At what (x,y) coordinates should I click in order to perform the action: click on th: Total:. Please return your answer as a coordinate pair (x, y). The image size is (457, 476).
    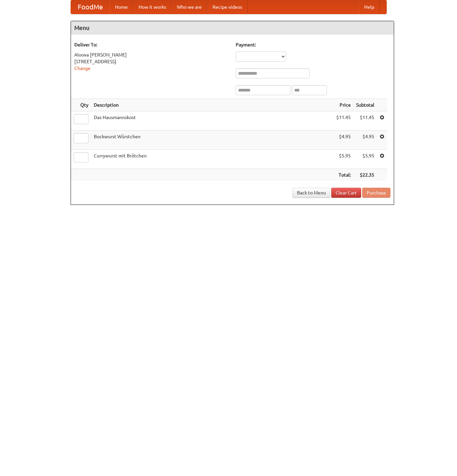
    Looking at the image, I should click on (343, 175).